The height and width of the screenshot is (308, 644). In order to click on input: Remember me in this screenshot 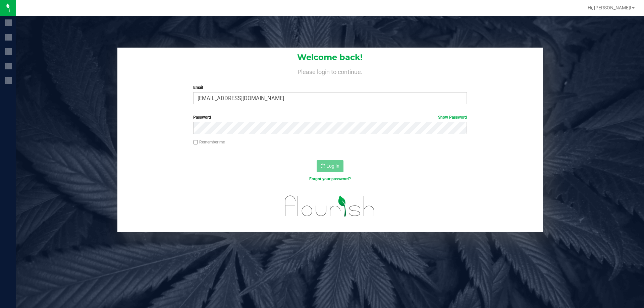, I will do `click(196, 142)`.